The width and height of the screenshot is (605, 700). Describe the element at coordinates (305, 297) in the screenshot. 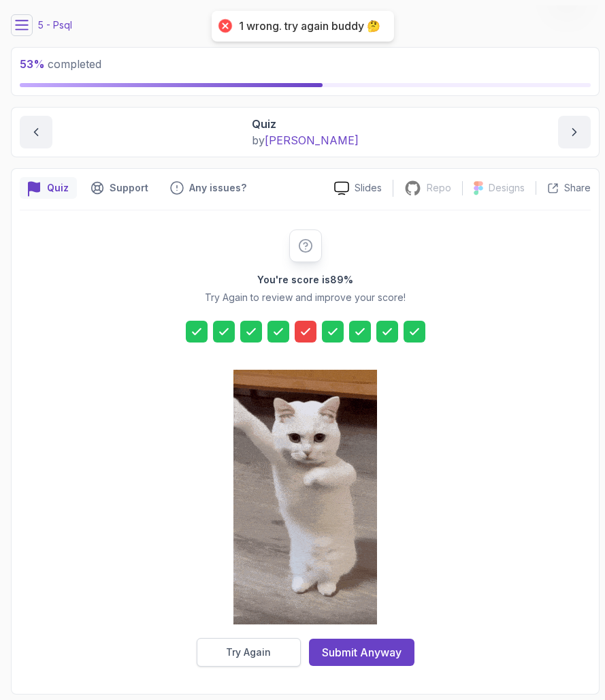

I see `p: Try Again to review and improve your score!` at that location.